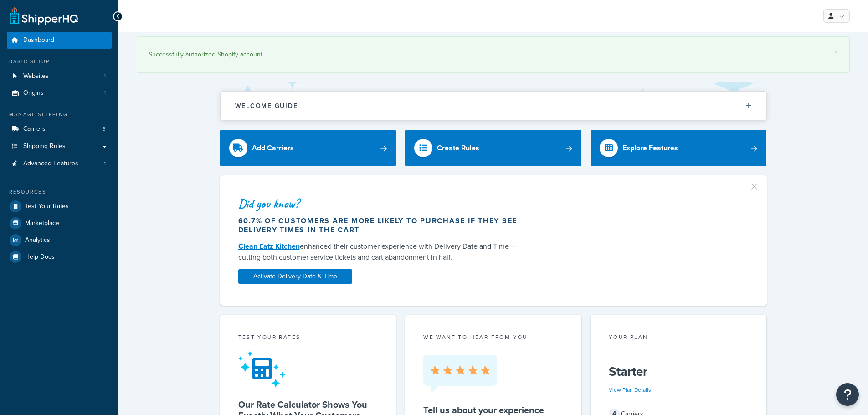 The height and width of the screenshot is (415, 868). What do you see at coordinates (59, 129) in the screenshot?
I see `li: Carriers` at bounding box center [59, 129].